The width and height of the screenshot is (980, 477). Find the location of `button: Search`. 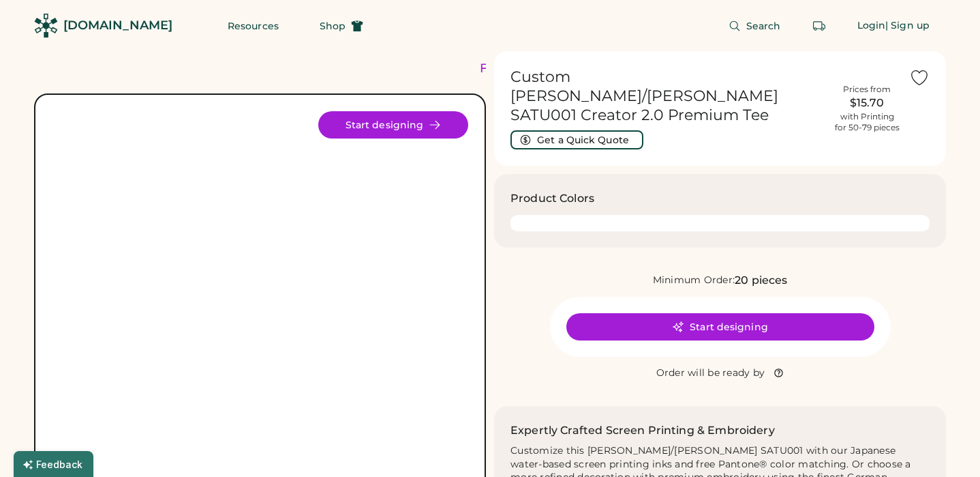

button: Search is located at coordinates (755, 26).